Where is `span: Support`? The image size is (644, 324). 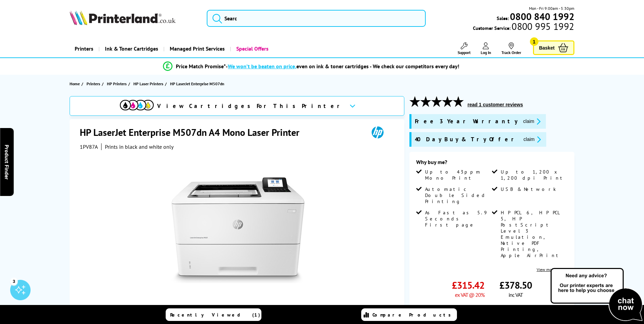 span: Support is located at coordinates (464, 53).